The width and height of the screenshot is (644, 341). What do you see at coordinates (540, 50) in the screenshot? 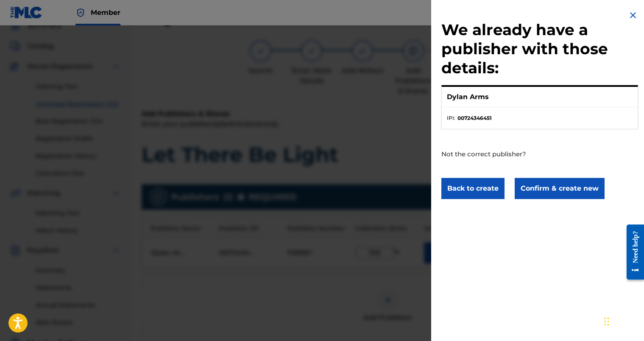
I see `h2: We already have a publisher with those details:` at bounding box center [540, 50].